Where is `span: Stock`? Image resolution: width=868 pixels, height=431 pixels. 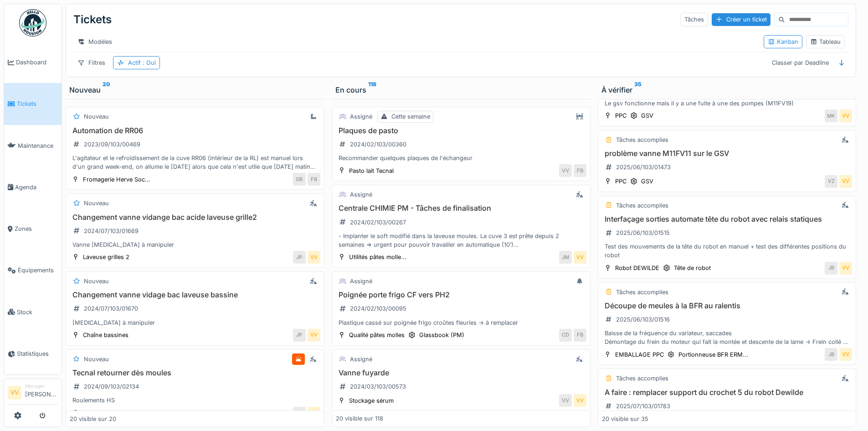
span: Stock is located at coordinates (37, 312).